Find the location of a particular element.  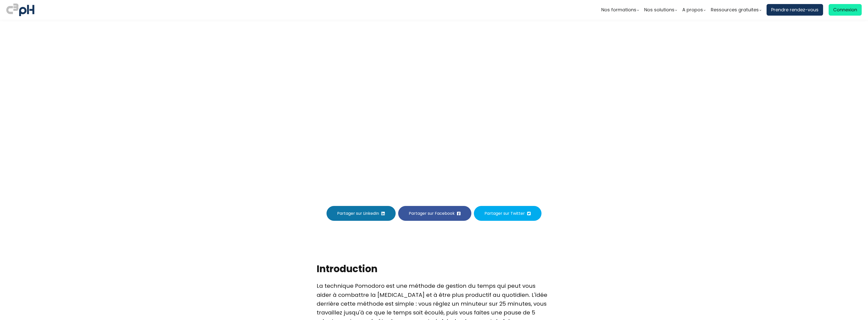

span: Partager sur Twitter is located at coordinates (504, 214).